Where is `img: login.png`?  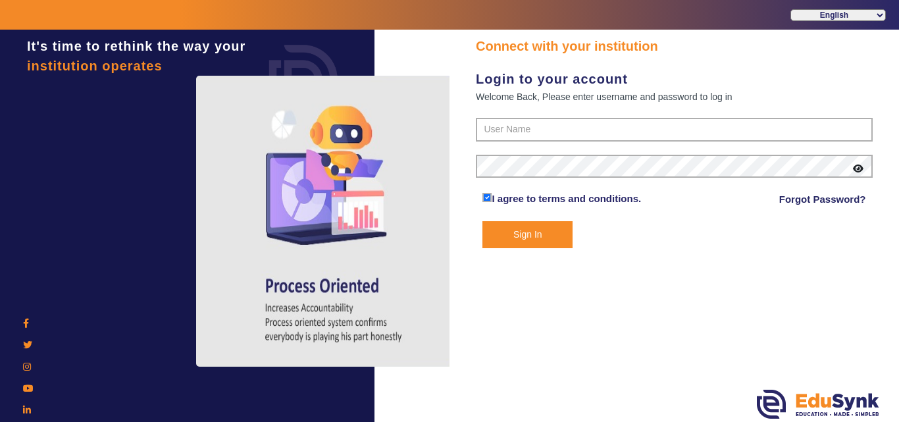 img: login.png is located at coordinates (303, 79).